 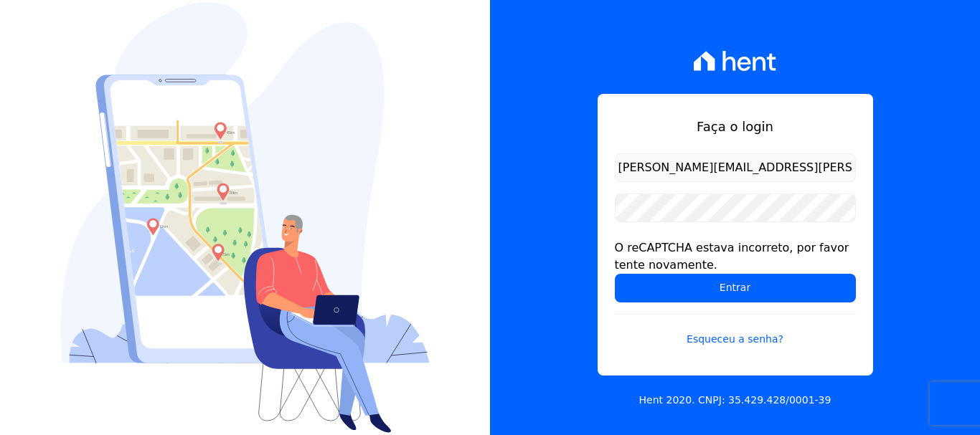 What do you see at coordinates (735, 400) in the screenshot?
I see `p: Hent 2020. CNPJ: 35.429.428/0001-39` at bounding box center [735, 400].